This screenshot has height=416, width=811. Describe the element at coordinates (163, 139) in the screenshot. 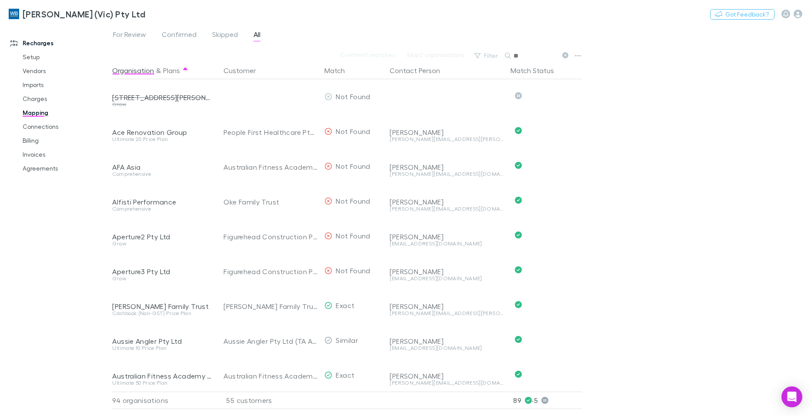

I see `div: Ultimate 20 Price Plan` at that location.